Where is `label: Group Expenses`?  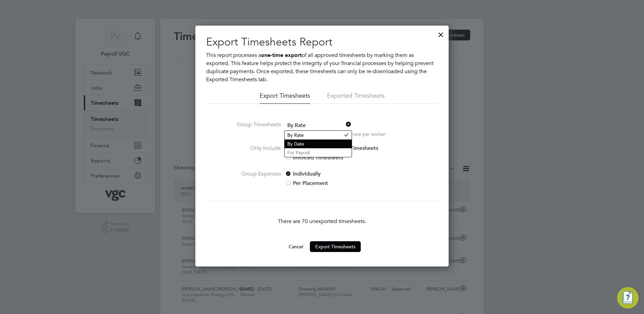
label: Group Expenses is located at coordinates (256, 179).